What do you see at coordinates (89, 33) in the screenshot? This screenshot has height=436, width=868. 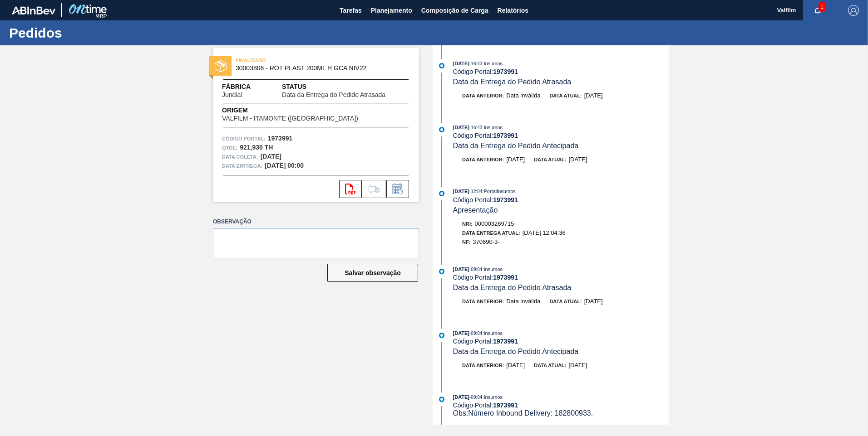 I see `h1: Pedidos` at bounding box center [89, 33].